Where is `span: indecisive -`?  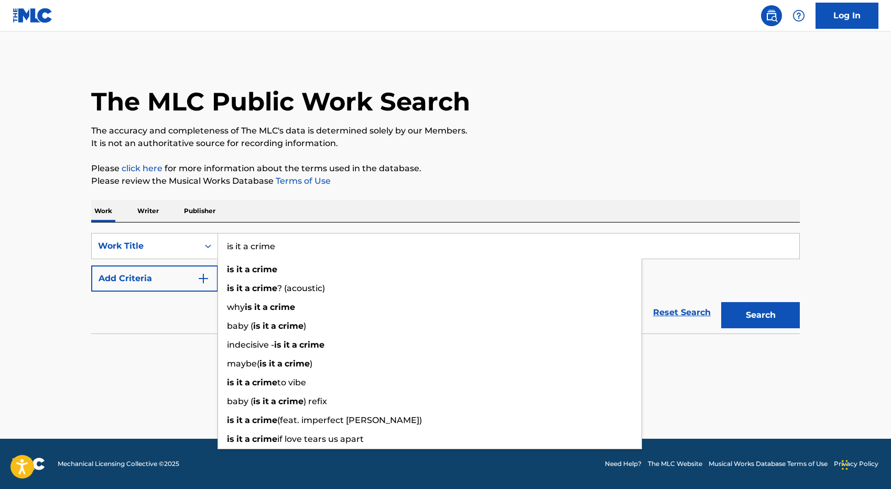
span: indecisive - is located at coordinates (251, 345).